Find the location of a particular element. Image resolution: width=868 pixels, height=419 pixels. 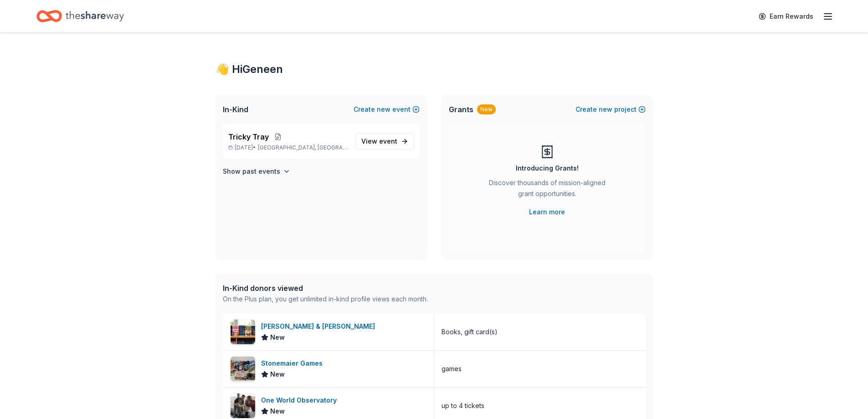

span: View is located at coordinates (379, 141).